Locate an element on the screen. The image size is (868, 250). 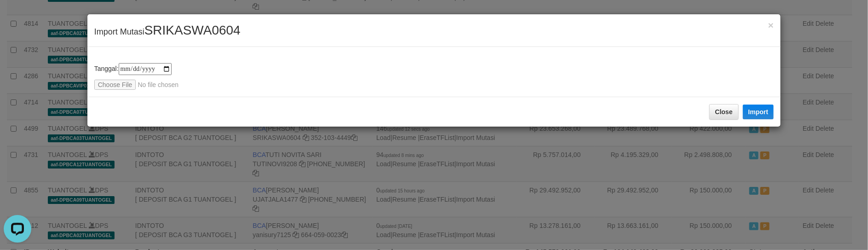
button: Open LiveChat chat widget is located at coordinates (17, 17).